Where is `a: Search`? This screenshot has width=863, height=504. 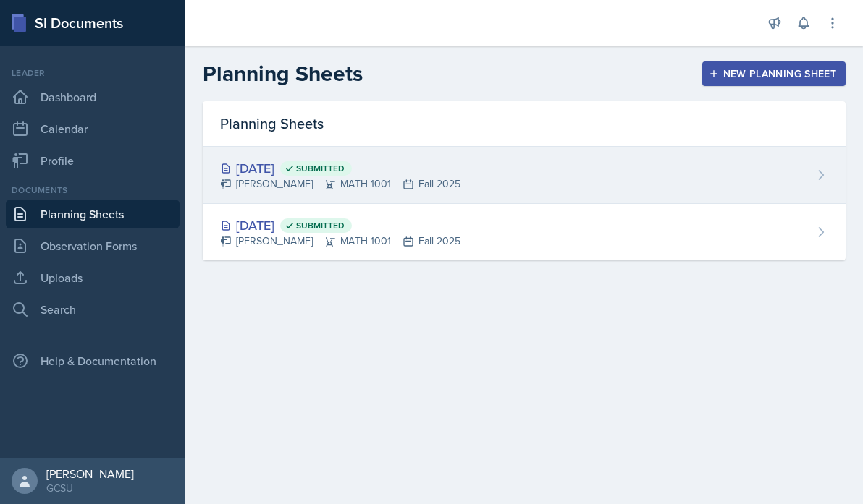
a: Search is located at coordinates (93, 310).